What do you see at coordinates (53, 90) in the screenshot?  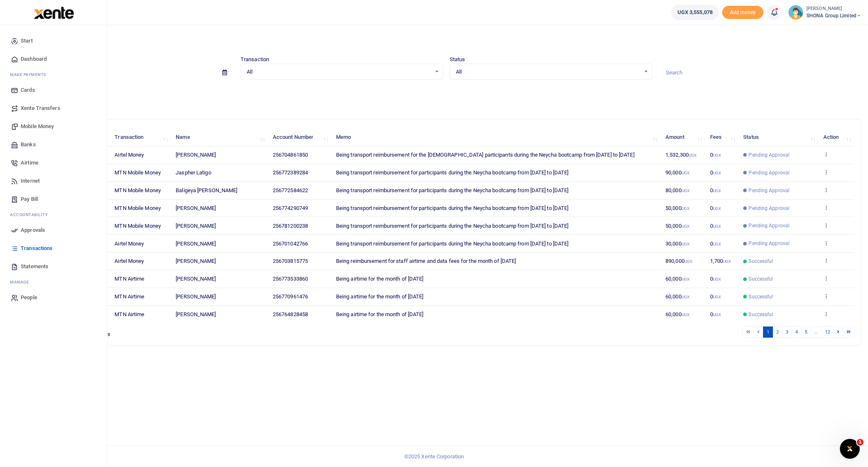 I see `a: Cards` at bounding box center [53, 90].